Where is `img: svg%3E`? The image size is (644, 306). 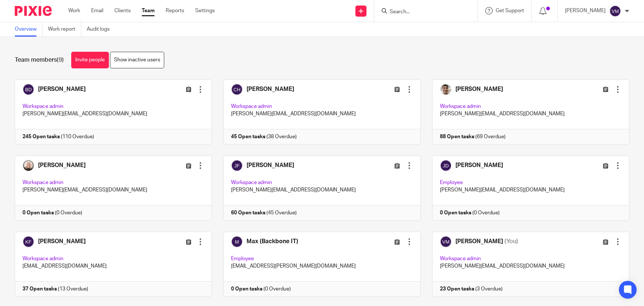 img: svg%3E is located at coordinates (616, 11).